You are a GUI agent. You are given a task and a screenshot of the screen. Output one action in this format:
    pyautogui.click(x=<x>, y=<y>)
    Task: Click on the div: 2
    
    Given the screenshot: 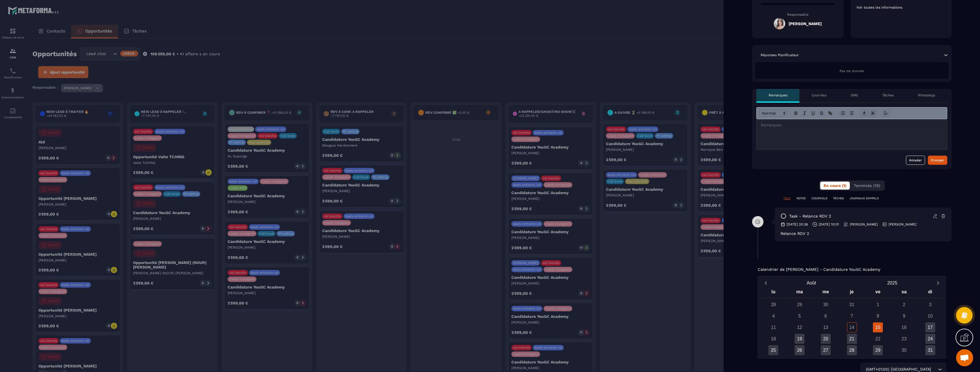 What is the action you would take?
    pyautogui.click(x=904, y=304)
    